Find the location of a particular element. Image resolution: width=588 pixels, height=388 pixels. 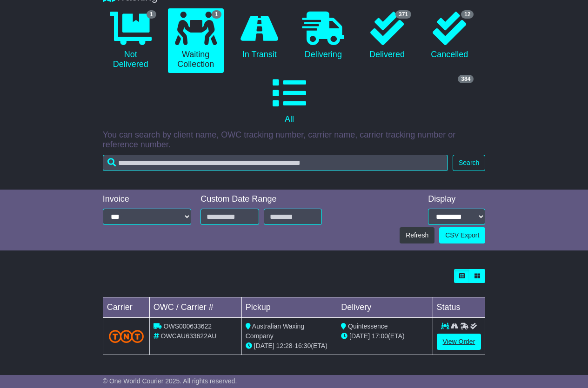

span: Australian Waxing Company is located at coordinates (275, 331).